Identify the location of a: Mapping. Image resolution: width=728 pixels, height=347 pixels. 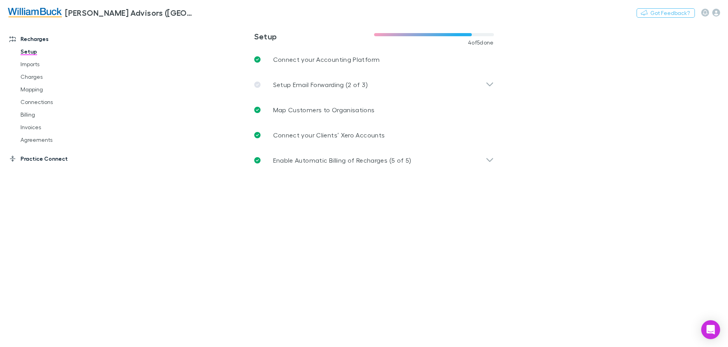
(59, 89).